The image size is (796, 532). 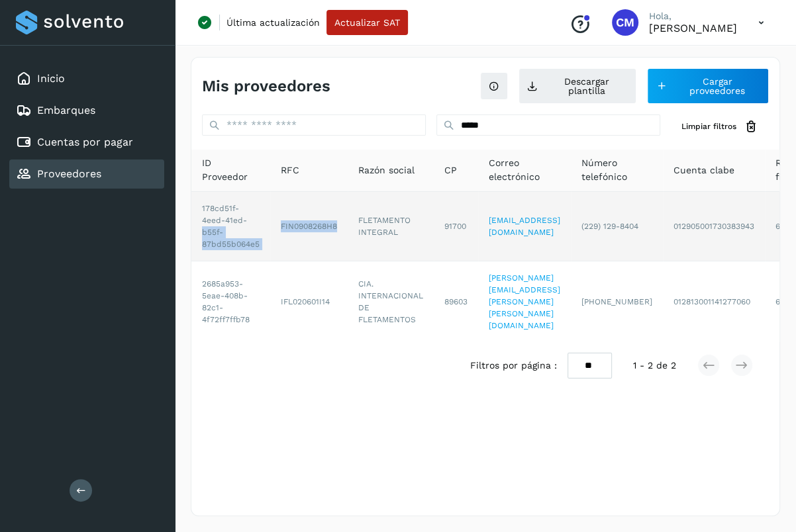 I want to click on button: Actualizar SAT, so click(x=367, y=23).